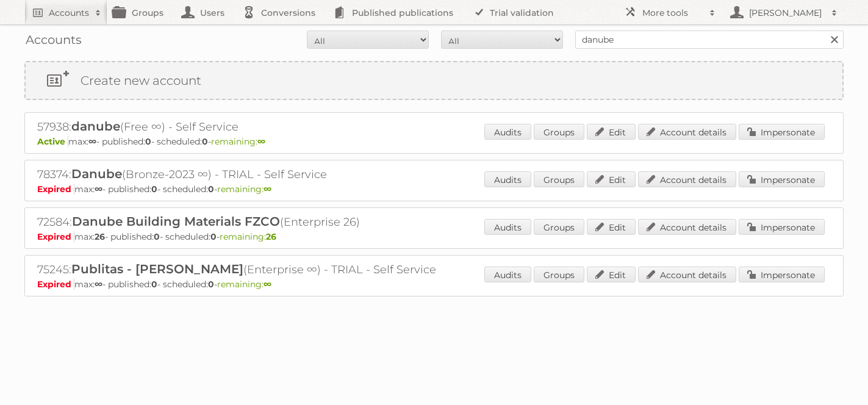  What do you see at coordinates (251, 127) in the screenshot?
I see `h2: 57938: (Free ∞) - Self Service` at bounding box center [251, 127].